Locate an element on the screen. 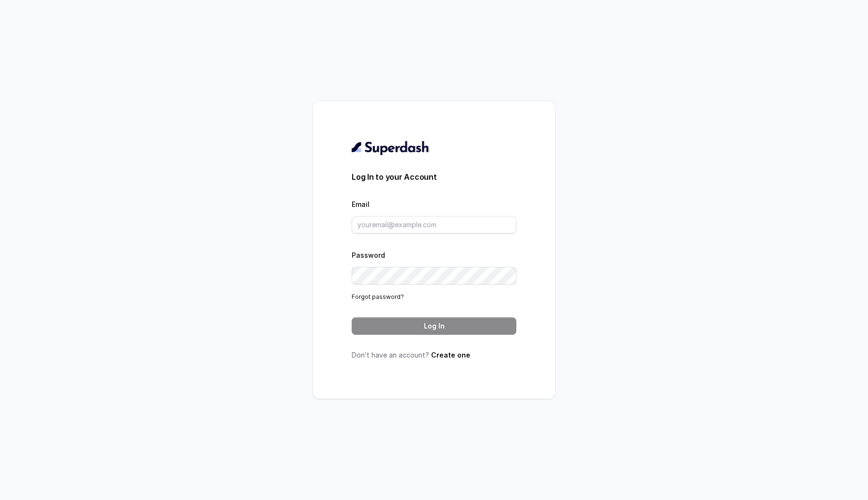 This screenshot has width=868, height=500. img: light.svg is located at coordinates (390, 148).